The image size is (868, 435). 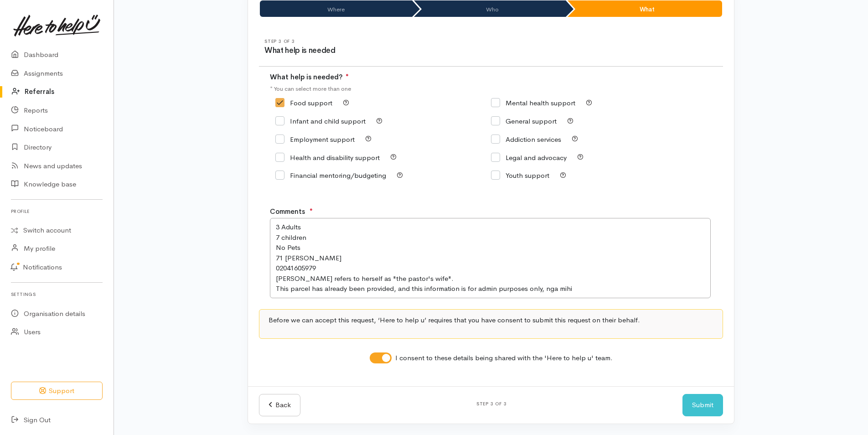 What do you see at coordinates (491, 320) in the screenshot?
I see `p: Before we can accept this request, ‘Here to help u’ requires that you have consent to submit this...` at bounding box center [491, 320].